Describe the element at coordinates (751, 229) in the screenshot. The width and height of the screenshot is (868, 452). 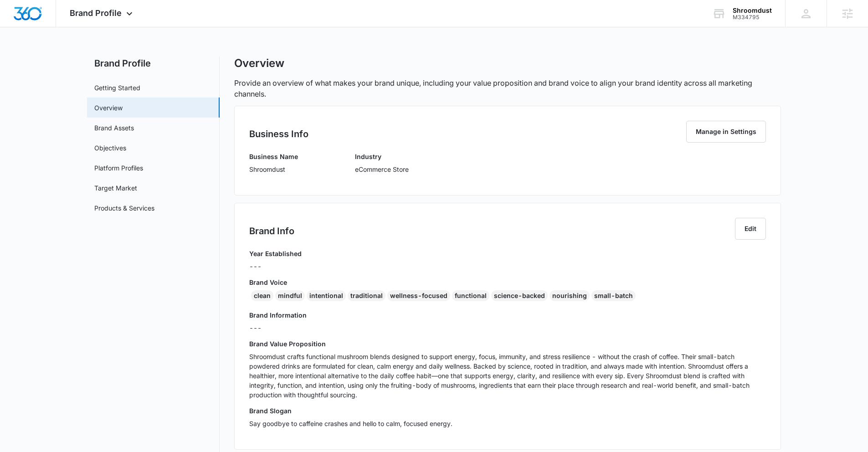
I see `button: Edit` at that location.